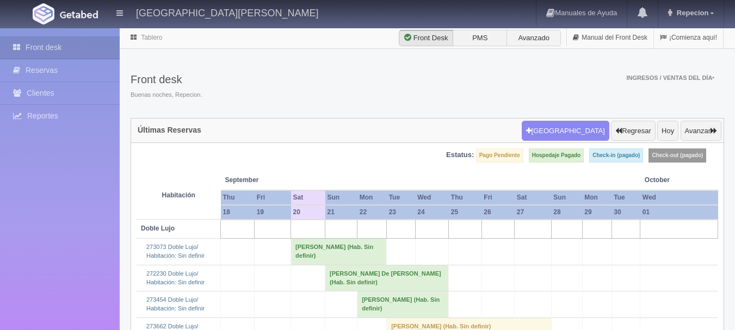 This screenshot has width=735, height=330. Describe the element at coordinates (677, 156) in the screenshot. I see `label: Check-out (pagado)` at that location.